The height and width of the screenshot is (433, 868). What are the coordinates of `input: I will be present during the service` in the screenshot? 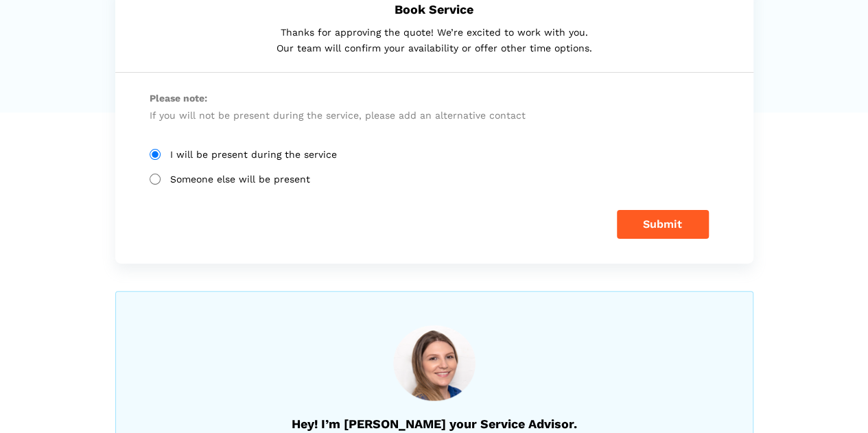 It's located at (155, 154).